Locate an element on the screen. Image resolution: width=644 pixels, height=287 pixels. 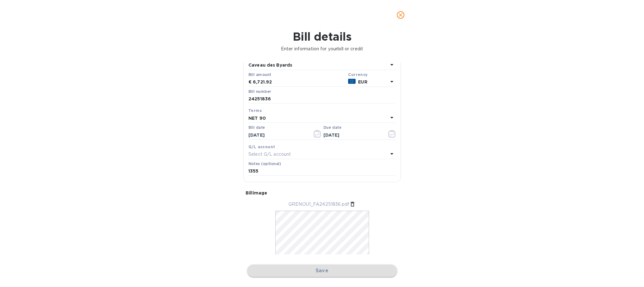
p: Bill image is located at coordinates (322, 193).